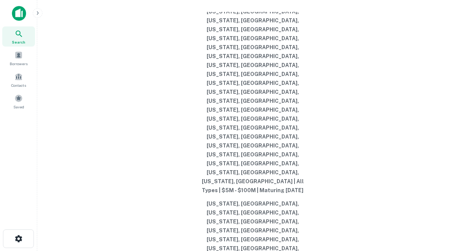 The image size is (468, 251). What do you see at coordinates (19, 64) in the screenshot?
I see `span: Borrowers` at bounding box center [19, 64].